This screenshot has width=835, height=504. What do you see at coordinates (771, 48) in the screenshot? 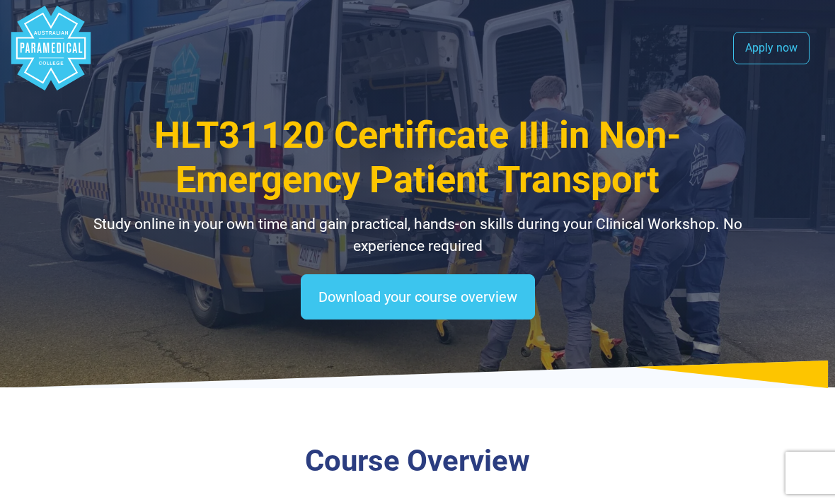
I see `a: Apply now` at bounding box center [771, 48].